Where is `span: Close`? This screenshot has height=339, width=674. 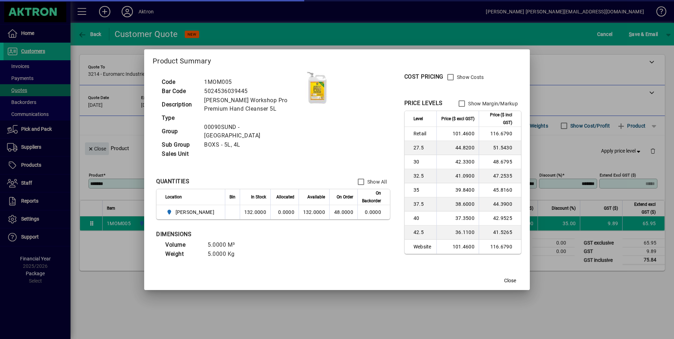
span: Close is located at coordinates (510, 281).